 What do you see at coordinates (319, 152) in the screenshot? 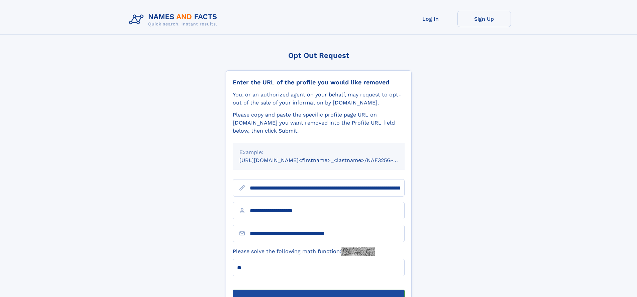
I see `div: Example:` at bounding box center [319, 152].